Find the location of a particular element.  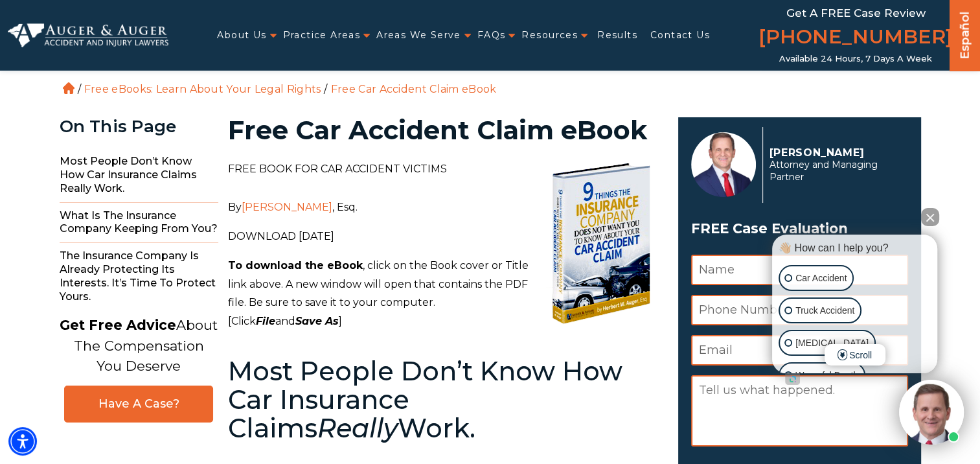

div: On This Page is located at coordinates (138, 126).